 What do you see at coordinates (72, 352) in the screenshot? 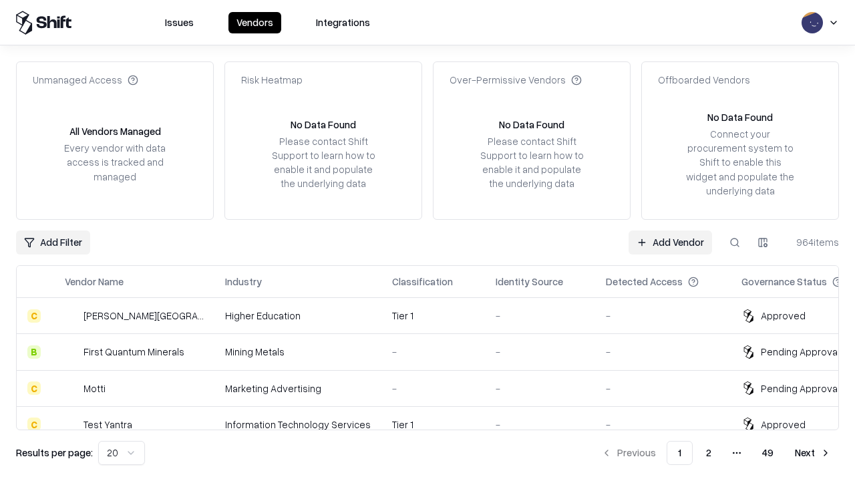
I see `img: First Quantum Minerals` at bounding box center [72, 352].